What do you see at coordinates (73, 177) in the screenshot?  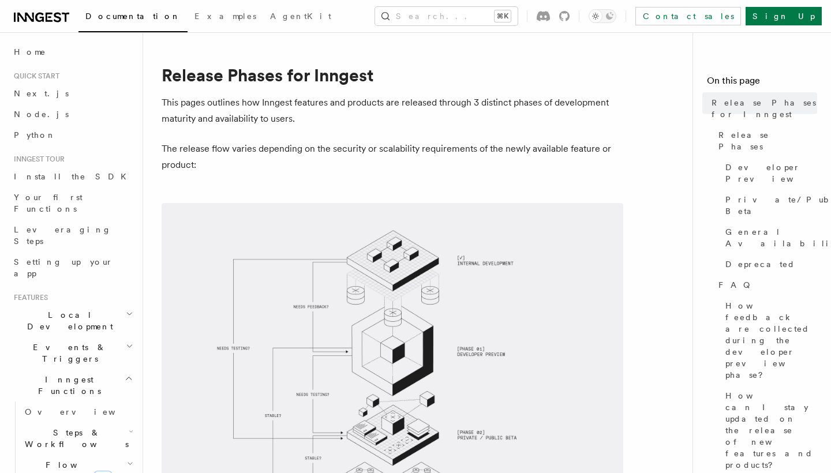 I see `span: Install the SDK` at bounding box center [73, 177].